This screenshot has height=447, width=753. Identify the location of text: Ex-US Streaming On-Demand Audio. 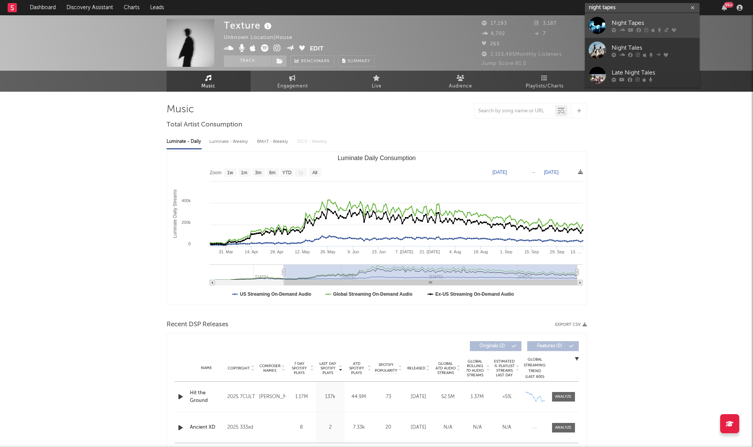
(475, 294).